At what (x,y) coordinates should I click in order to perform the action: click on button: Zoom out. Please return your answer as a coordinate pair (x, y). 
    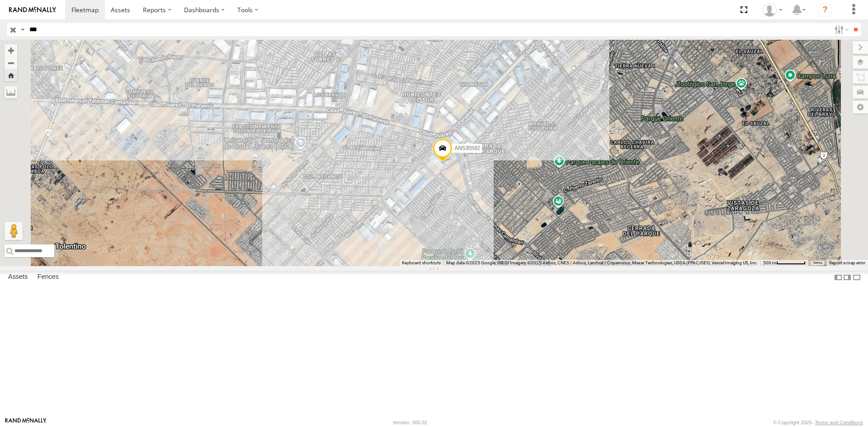
    Looking at the image, I should click on (11, 63).